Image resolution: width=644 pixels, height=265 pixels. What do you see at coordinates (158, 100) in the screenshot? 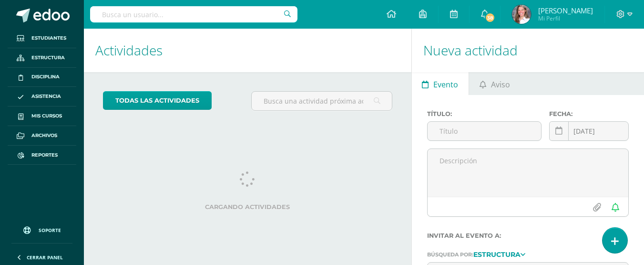
I see `a: todas las Actividades` at bounding box center [158, 100].